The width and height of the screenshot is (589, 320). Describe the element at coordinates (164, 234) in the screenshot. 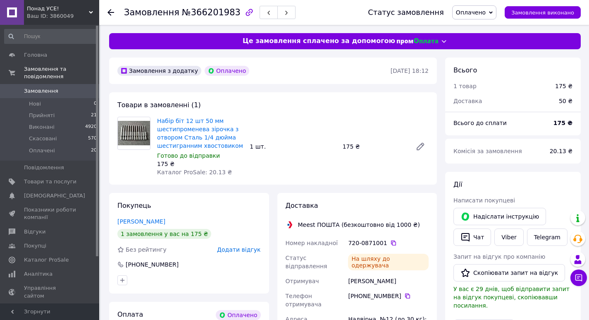

I see `div: 1 замовлення у вас на 175 ₴` at that location.